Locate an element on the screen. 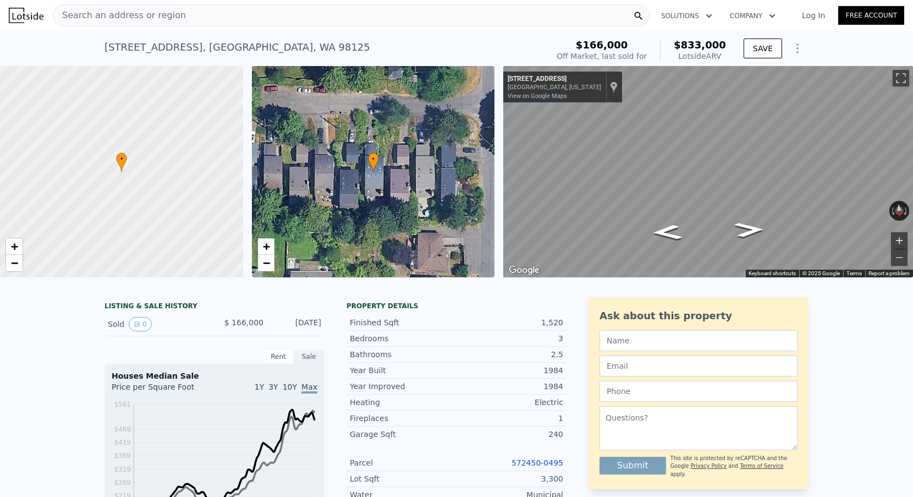  input: Phone is located at coordinates (699, 391).